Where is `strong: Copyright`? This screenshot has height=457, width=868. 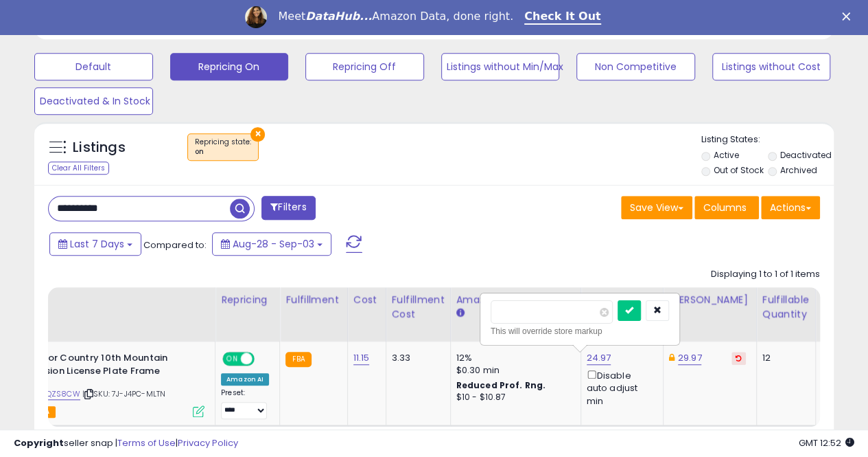 strong: Copyright is located at coordinates (38, 443).